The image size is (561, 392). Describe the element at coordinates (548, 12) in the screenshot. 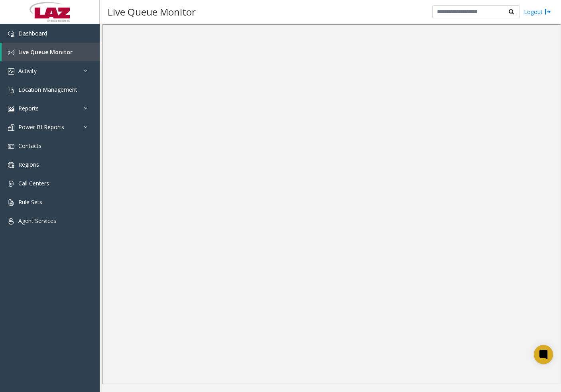

I see `img: logout` at that location.